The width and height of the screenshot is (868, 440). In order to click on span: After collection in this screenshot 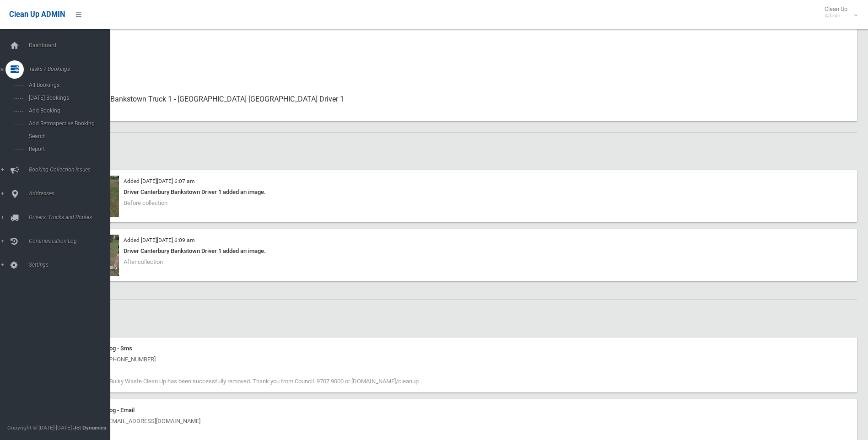, I will do `click(143, 261)`.